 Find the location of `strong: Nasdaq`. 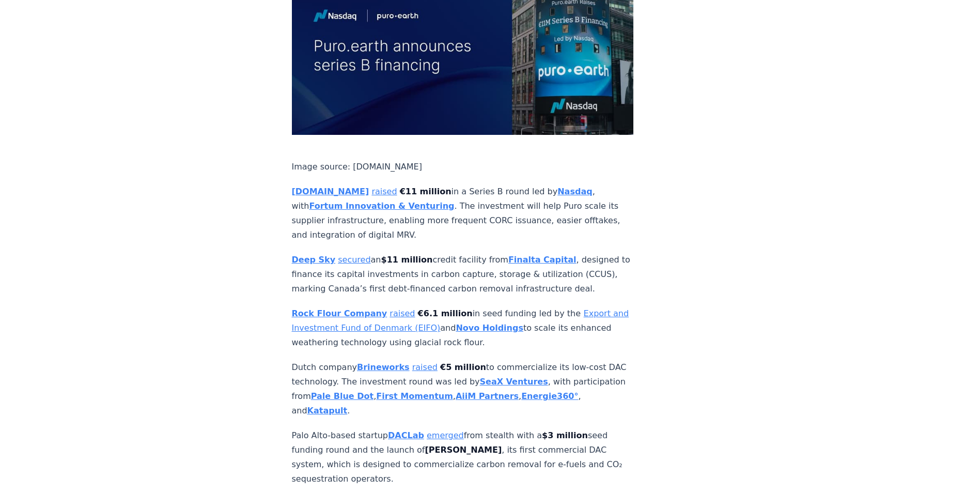

strong: Nasdaq is located at coordinates (574, 192).